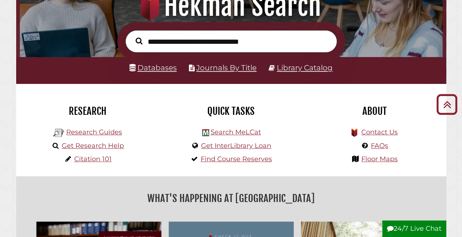 The width and height of the screenshot is (462, 237). Describe the element at coordinates (236, 145) in the screenshot. I see `a: Get InterLibrary Loan` at that location.